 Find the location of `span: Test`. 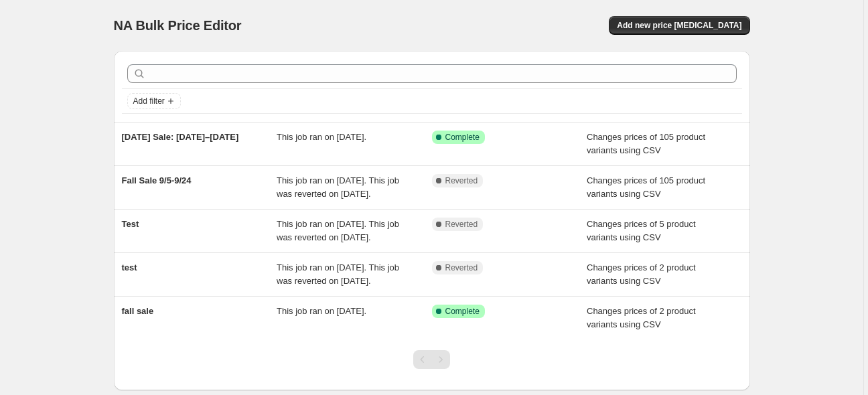

span: Test is located at coordinates (131, 223).